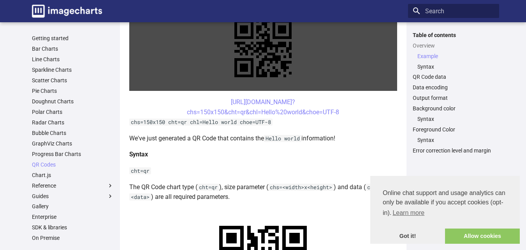  What do you see at coordinates (263, 154) in the screenshot?
I see `h4: Syntax` at bounding box center [263, 154].